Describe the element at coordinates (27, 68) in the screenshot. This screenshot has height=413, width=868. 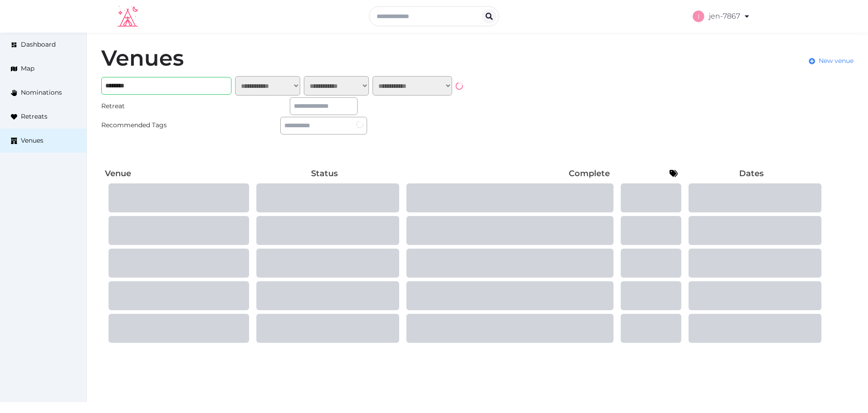
I see `span: Map` at that location.